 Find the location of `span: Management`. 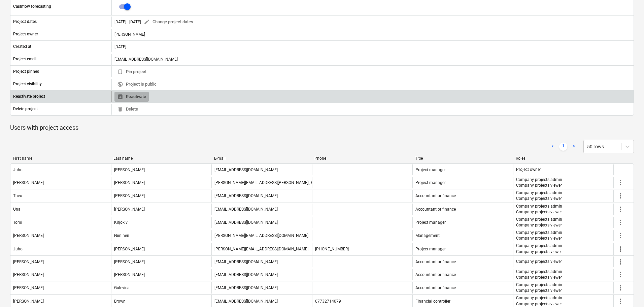

span: Management is located at coordinates (428, 235).